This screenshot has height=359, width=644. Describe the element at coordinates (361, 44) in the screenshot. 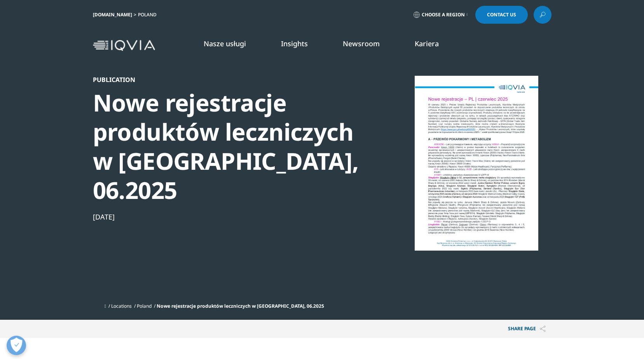

I see `a: Newsroom` at that location.